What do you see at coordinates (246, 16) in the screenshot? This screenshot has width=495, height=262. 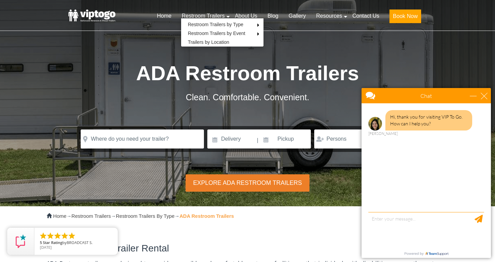 I see `a: About Us` at bounding box center [246, 16].